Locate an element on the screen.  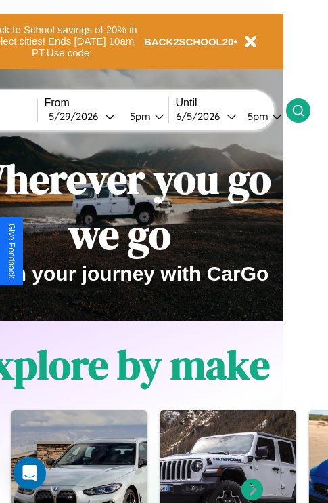
div: 5 / 29 / 2026 is located at coordinates (77, 116).